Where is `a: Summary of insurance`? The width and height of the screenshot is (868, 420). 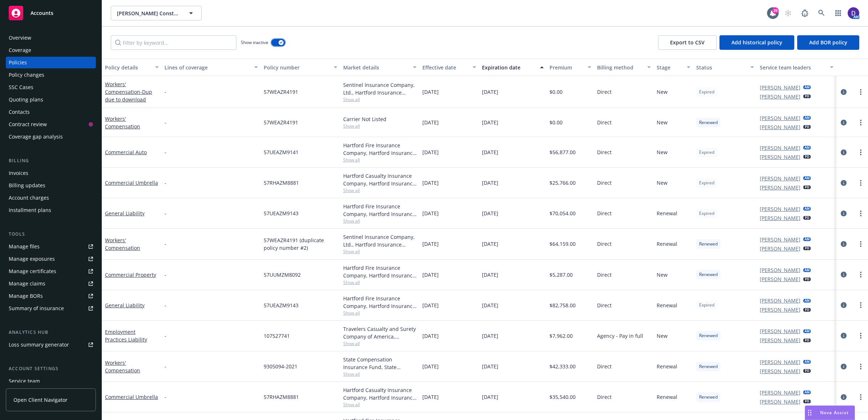 a: Summary of insurance is located at coordinates (51, 309).